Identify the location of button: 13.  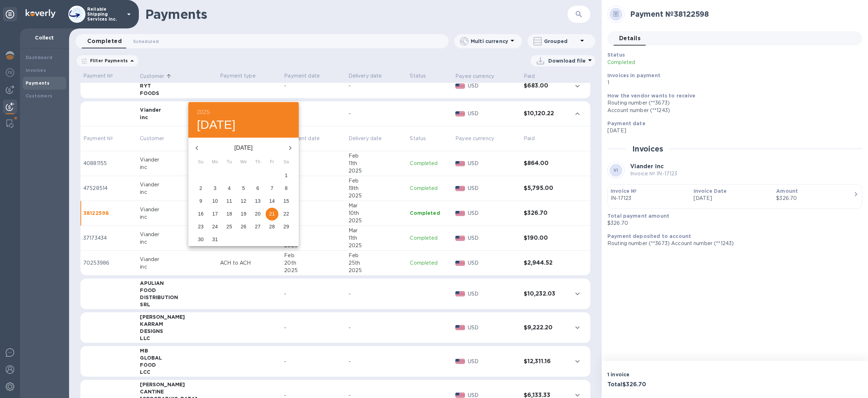
(258, 201).